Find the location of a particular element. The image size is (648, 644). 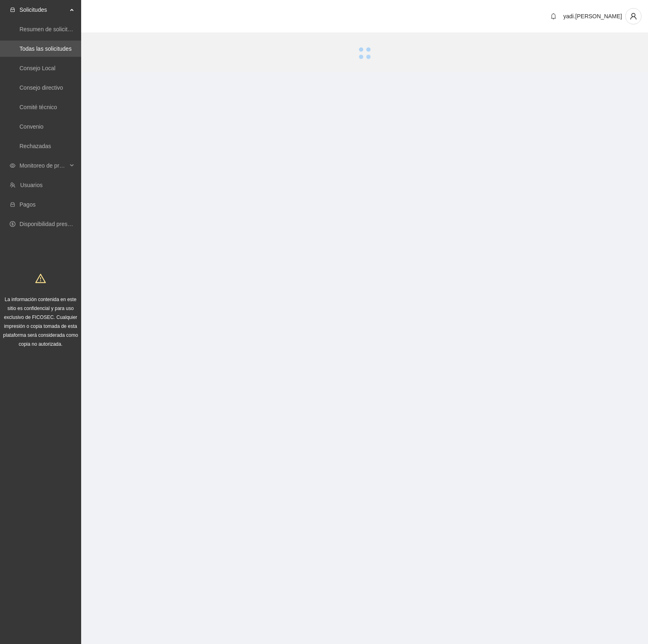

span: bell is located at coordinates (554, 17).